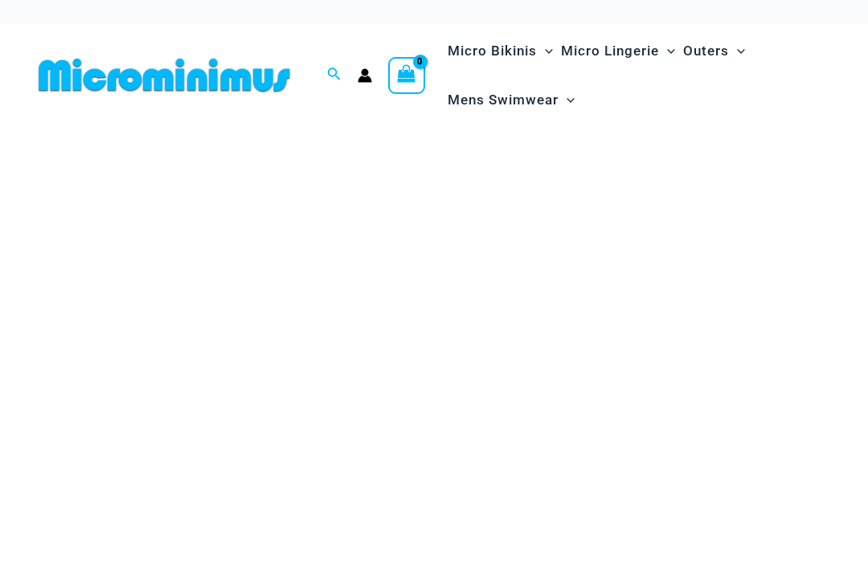 The height and width of the screenshot is (588, 868). I want to click on span: Micro Lingerie, so click(610, 50).